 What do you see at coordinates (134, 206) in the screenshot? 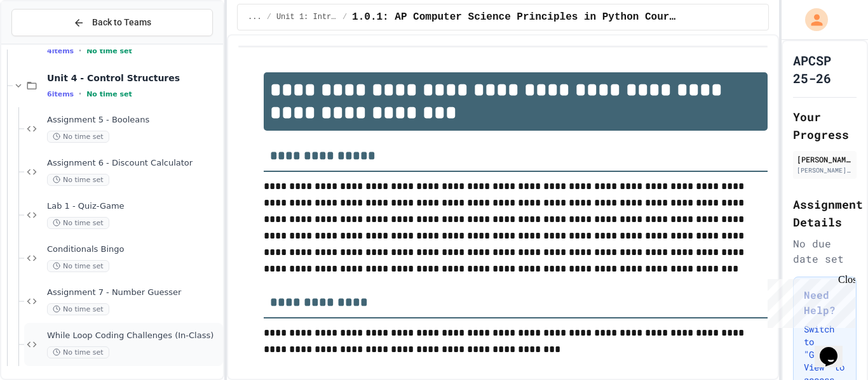
I see `span: Lab 1 - Quiz-Game` at bounding box center [134, 206].